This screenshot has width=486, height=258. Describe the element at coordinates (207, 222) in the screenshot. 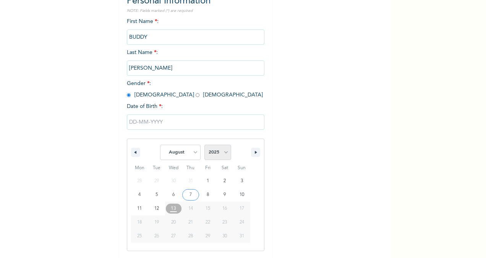

I see `button: 22` at that location.